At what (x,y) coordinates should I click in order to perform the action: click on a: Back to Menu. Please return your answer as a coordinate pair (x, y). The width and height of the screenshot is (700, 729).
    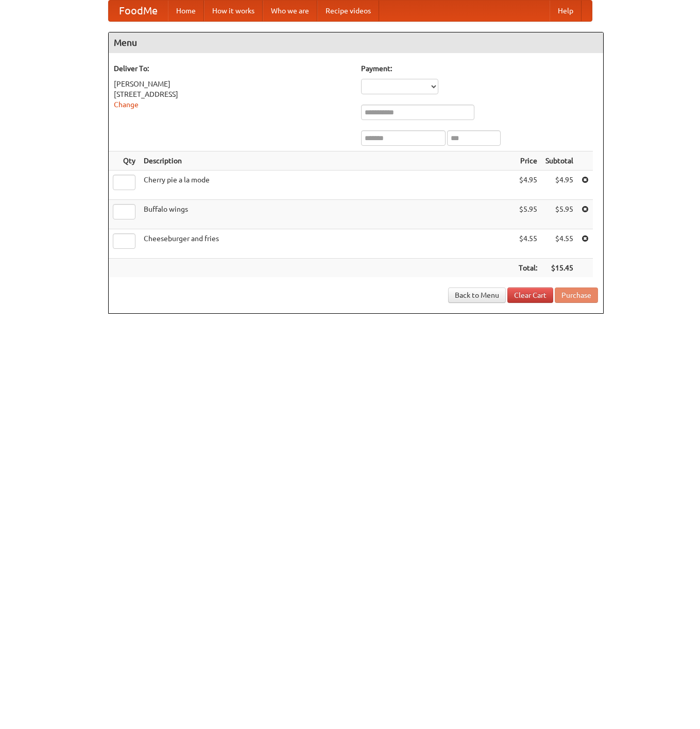
    Looking at the image, I should click on (477, 296).